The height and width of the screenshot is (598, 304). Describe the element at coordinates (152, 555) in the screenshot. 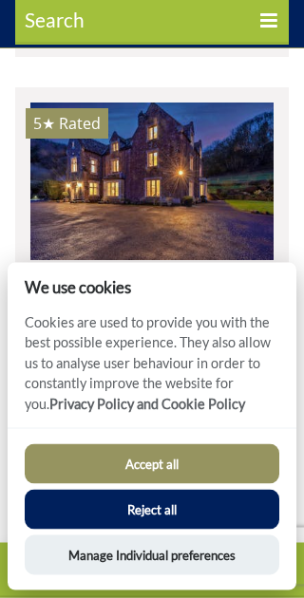

I see `button: Manage Individual preferences` at that location.